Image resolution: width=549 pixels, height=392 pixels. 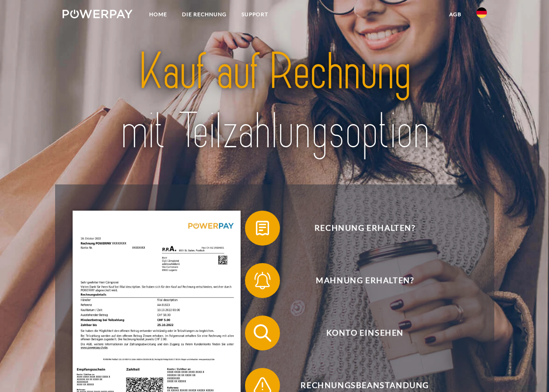 I want to click on span: Rechnung erhalten?, so click(x=365, y=228).